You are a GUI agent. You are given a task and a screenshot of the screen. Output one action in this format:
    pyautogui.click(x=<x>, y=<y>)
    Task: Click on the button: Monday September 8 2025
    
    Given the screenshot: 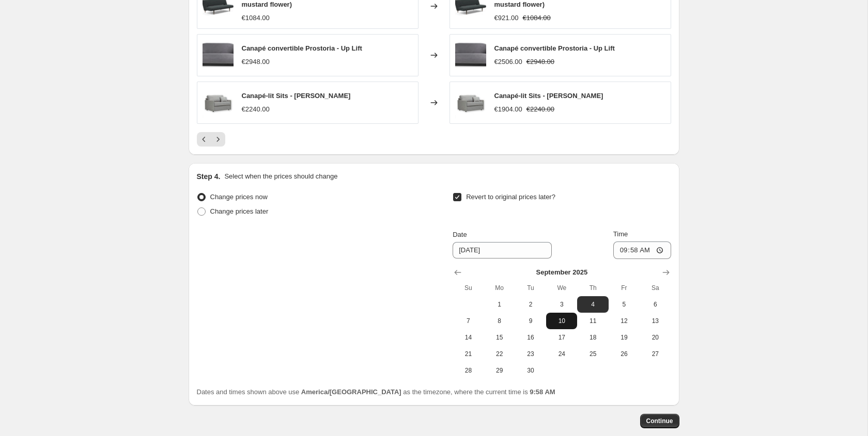 What is the action you would take?
    pyautogui.click(x=500, y=321)
    